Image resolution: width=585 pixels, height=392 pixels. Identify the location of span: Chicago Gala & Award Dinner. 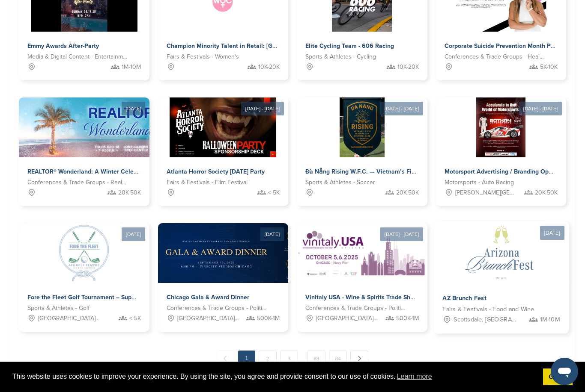
(207, 297).